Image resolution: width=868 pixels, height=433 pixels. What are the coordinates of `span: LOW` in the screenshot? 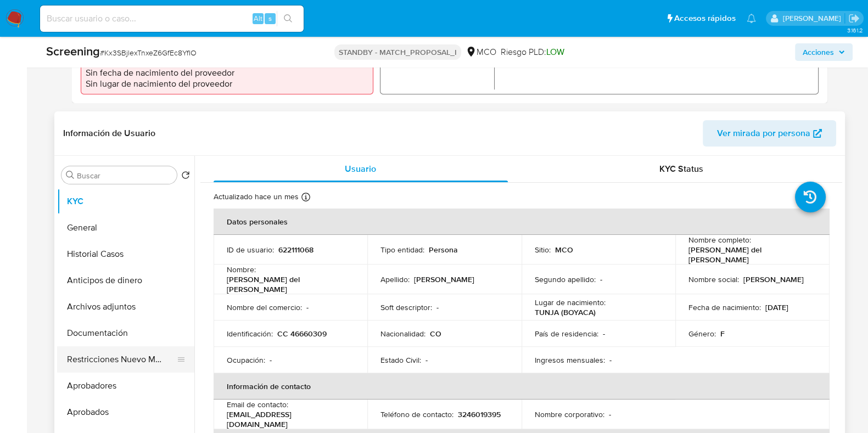 It's located at (555, 52).